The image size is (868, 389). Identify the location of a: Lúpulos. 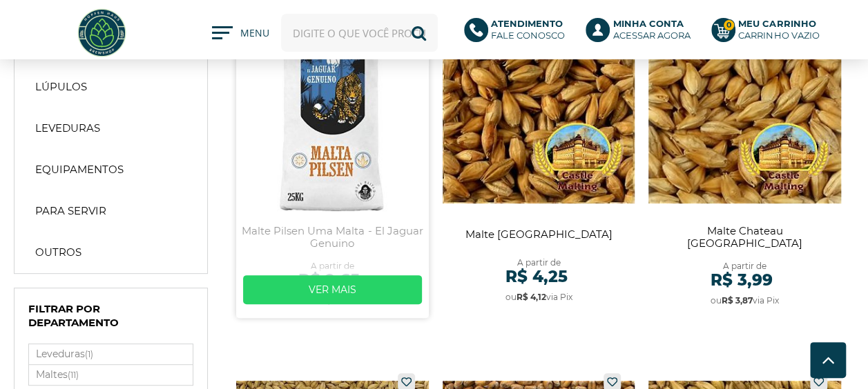
(111, 87).